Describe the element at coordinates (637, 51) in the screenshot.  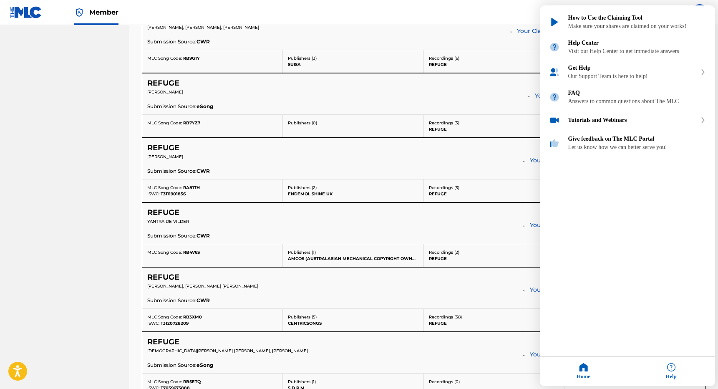
I see `div: Visit our Help Center to get immediate answers` at that location.